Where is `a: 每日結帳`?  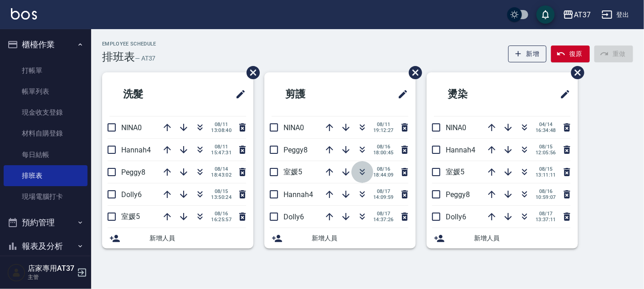 a: 每日結帳 is located at coordinates (46, 155).